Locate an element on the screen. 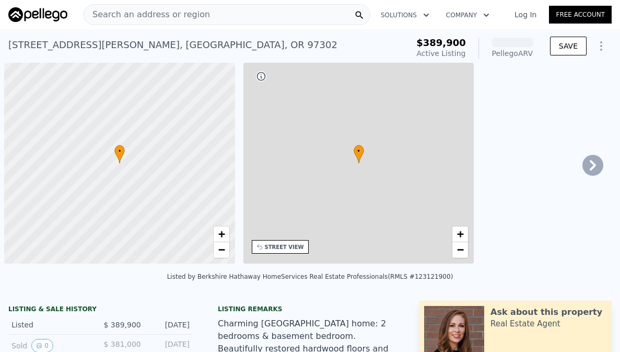 This screenshot has width=620, height=352. span: $389,900 is located at coordinates (441, 42).